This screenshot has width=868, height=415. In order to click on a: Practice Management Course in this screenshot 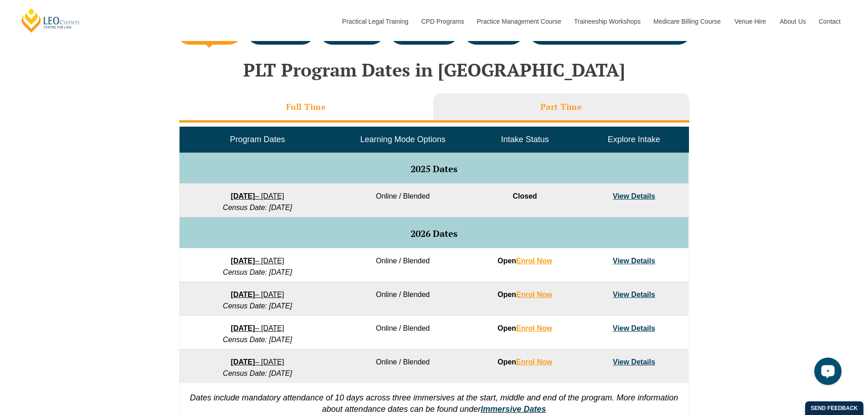, I will do `click(518, 21)`.